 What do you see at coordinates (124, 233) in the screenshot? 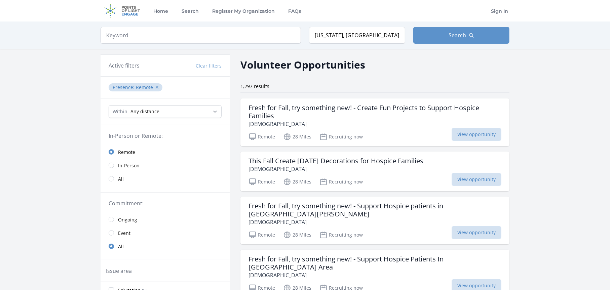
I see `span: Event` at bounding box center [124, 233].